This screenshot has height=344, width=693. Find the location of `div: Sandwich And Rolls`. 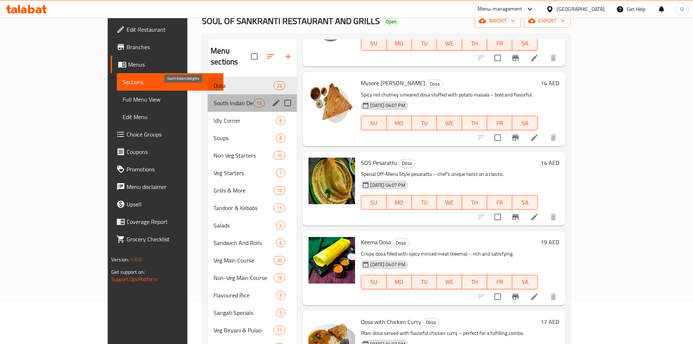

div: Sandwich And Rolls is located at coordinates (245, 243).